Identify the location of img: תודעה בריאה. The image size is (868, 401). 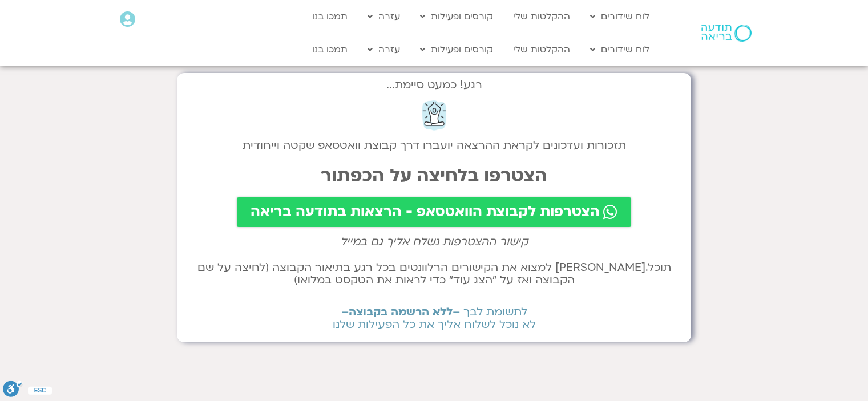
(727, 33).